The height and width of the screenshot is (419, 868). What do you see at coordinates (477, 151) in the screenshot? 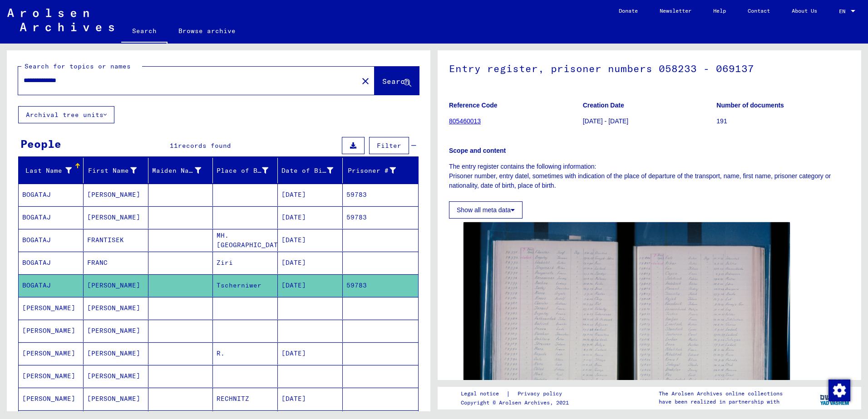
I see `b: Scope and content` at bounding box center [477, 151].